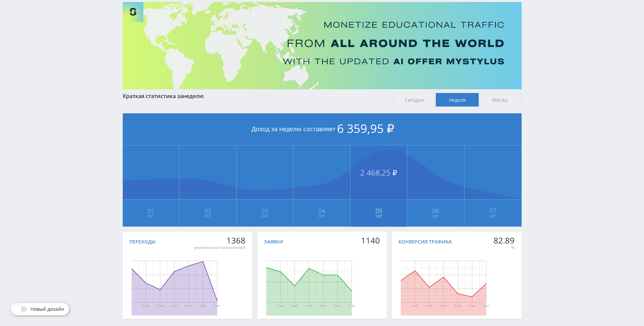 The width and height of the screenshot is (644, 326). What do you see at coordinates (425, 242) in the screenshot?
I see `div: Конверсия трафика` at bounding box center [425, 242].